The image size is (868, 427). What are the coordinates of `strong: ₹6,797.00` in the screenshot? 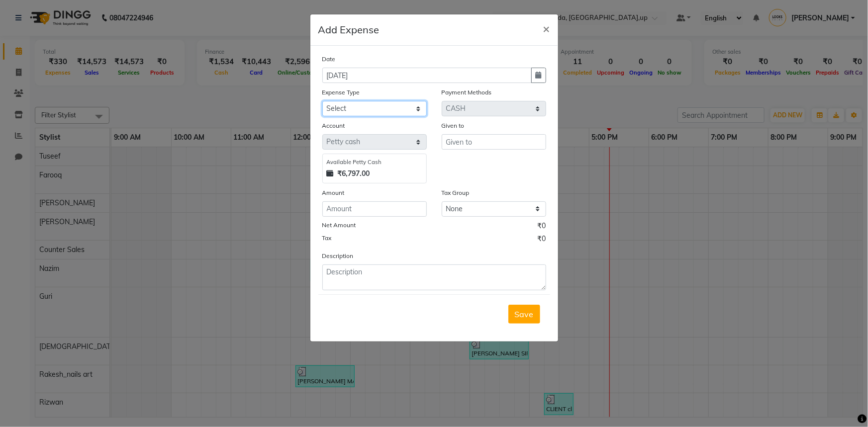 It's located at (354, 174).